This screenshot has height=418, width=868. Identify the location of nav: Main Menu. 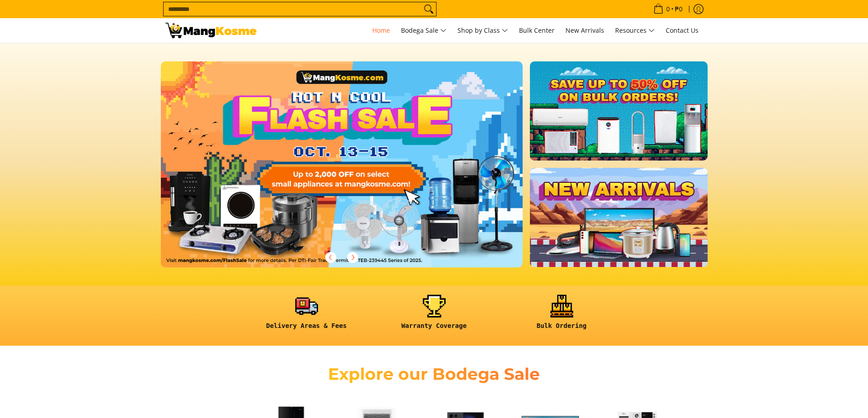
(485, 30).